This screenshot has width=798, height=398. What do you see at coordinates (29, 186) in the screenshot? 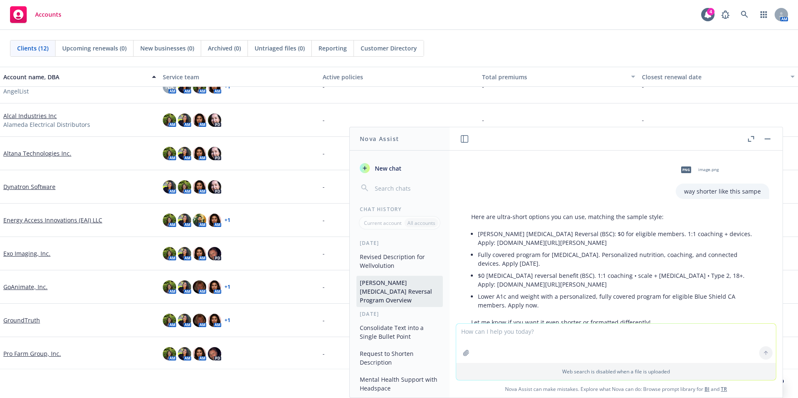
I see `a: Dynatron Software` at bounding box center [29, 186].